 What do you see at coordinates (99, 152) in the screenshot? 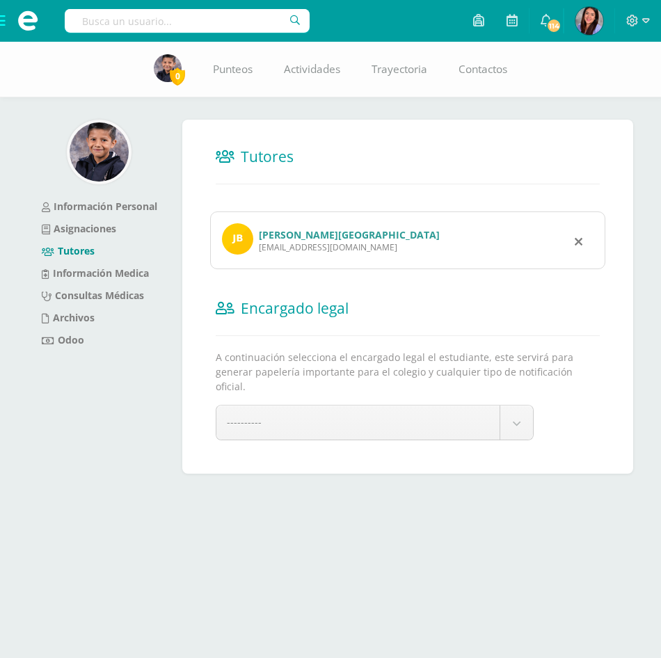
I see `img: cc398989e4eebf5f5d67d24742073421.png` at bounding box center [99, 152].